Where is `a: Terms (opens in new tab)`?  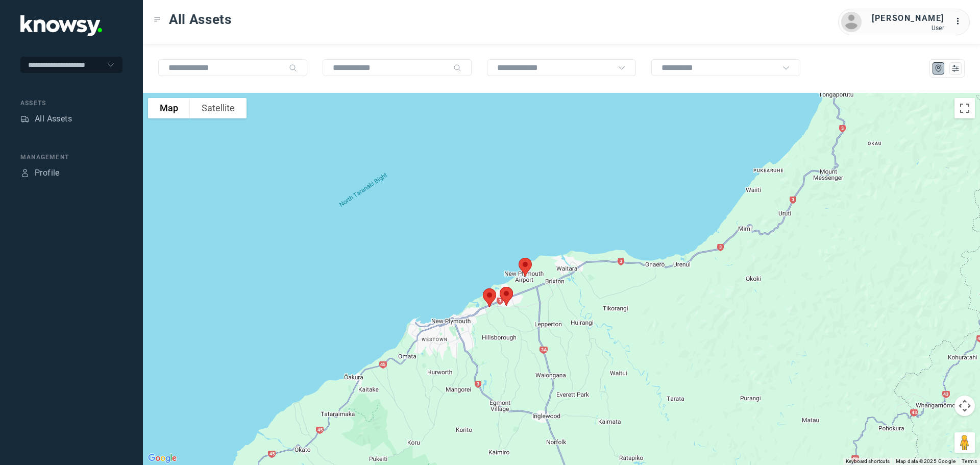
a: Terms (opens in new tab) is located at coordinates (969, 461).